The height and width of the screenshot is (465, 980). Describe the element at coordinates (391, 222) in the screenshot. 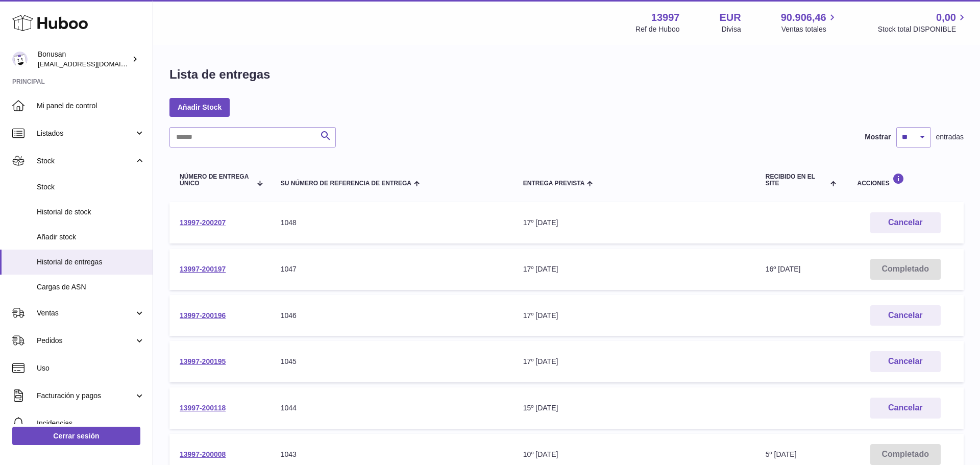

I see `div: 1048` at that location.